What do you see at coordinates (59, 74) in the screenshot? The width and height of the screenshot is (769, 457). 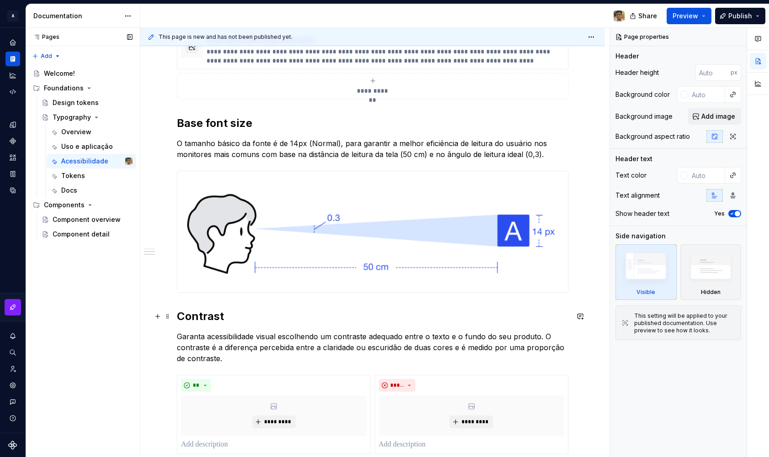 I see `div: Welcome!` at bounding box center [59, 74].